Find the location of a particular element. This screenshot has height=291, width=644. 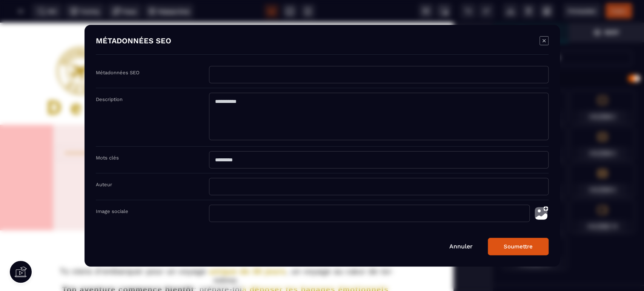

h2: Tu viens d’embarquer pour un voyage , un voyage au cœur de toi-même. : prépare-toi et , plus légè... is located at coordinates (227, 267).